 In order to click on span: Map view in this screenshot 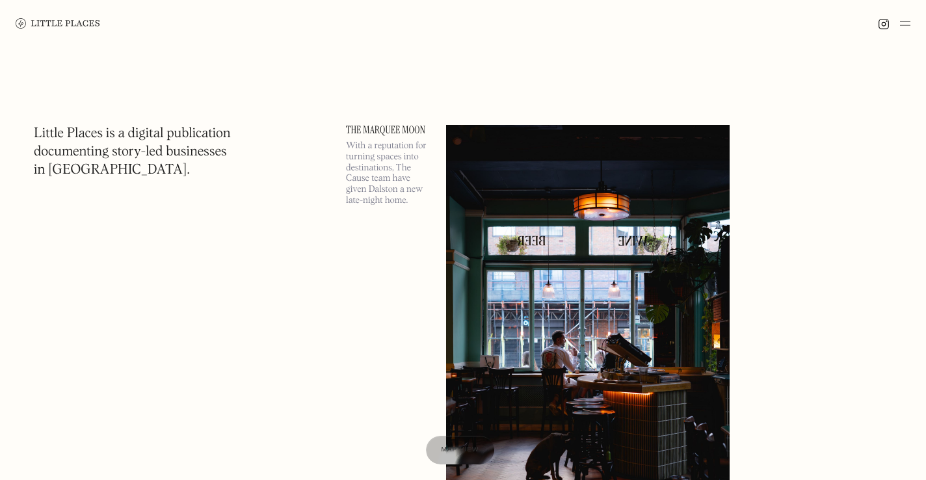, I will do `click(460, 449)`.